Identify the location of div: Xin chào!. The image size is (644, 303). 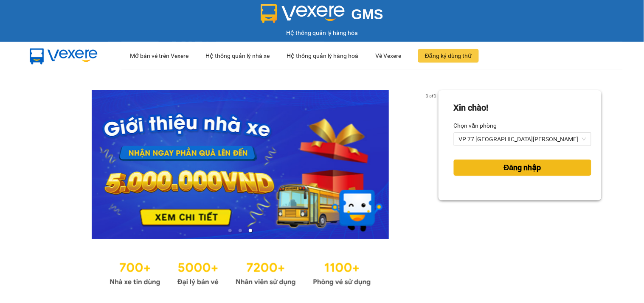
(471, 107).